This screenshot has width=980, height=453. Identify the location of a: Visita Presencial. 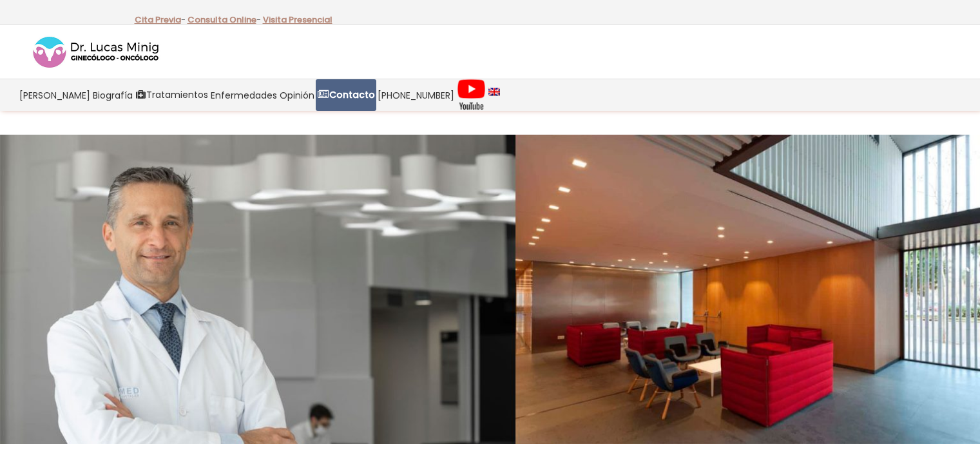
(298, 20).